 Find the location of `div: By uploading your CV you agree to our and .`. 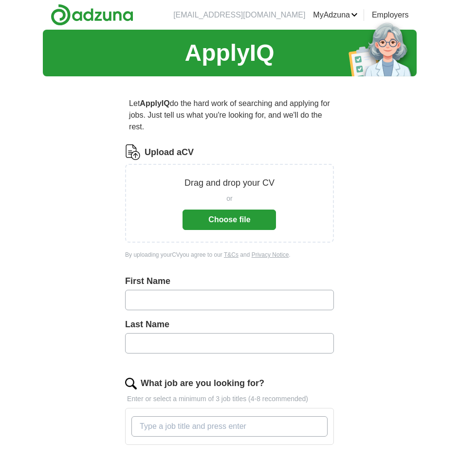

div: By uploading your CV you agree to our and . is located at coordinates (229, 255).